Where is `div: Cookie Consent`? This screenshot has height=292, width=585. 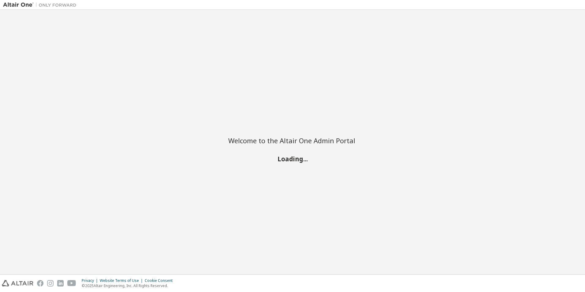
div: Cookie Consent is located at coordinates (160, 280).